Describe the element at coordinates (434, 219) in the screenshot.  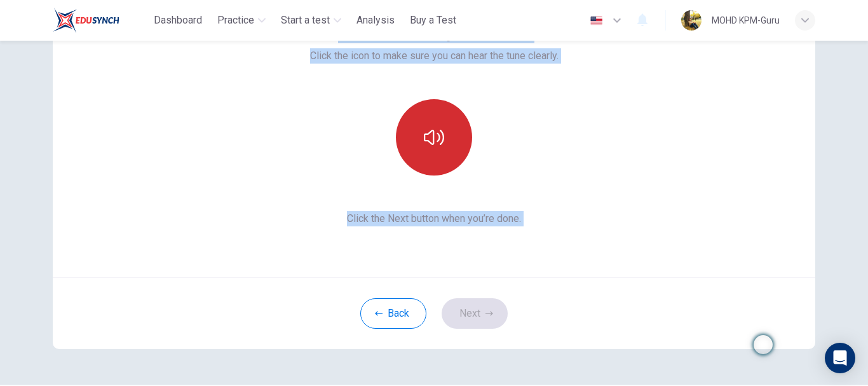
I see `span: Click the Next button when you’re done.` at that location.